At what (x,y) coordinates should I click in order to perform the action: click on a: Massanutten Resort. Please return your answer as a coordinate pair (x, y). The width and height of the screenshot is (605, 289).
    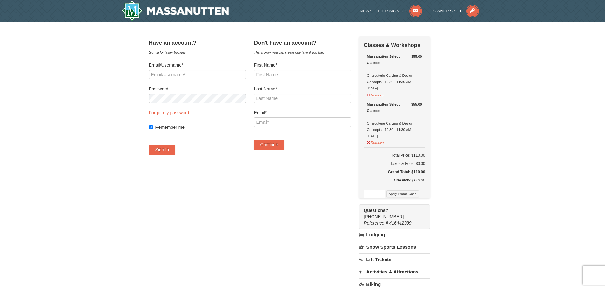
    Looking at the image, I should click on (175, 11).